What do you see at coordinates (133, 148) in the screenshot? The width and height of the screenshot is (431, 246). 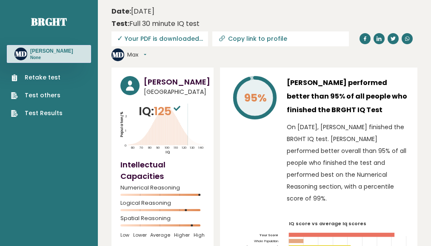 I see `tspan: 60` at bounding box center [133, 148].